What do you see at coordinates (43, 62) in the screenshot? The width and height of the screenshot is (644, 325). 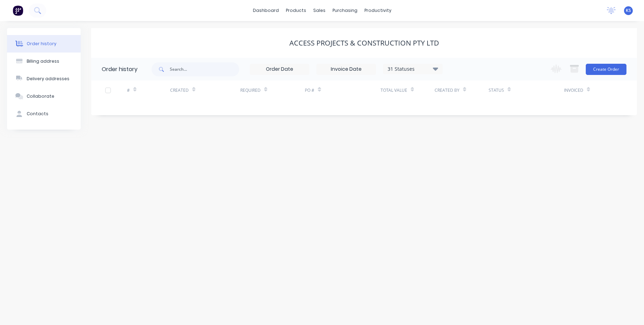 I see `div: Billing address` at bounding box center [43, 62].